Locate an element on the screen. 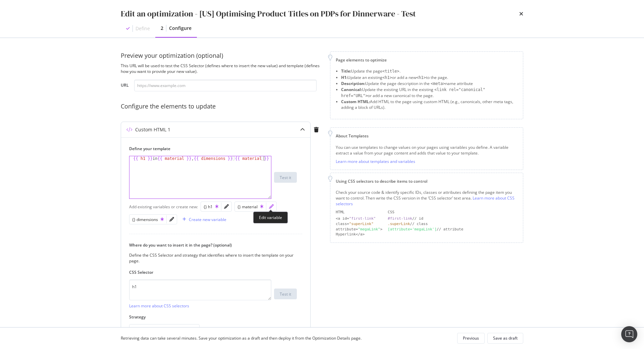 The image size is (644, 349). div: <a id= is located at coordinates (359, 219).